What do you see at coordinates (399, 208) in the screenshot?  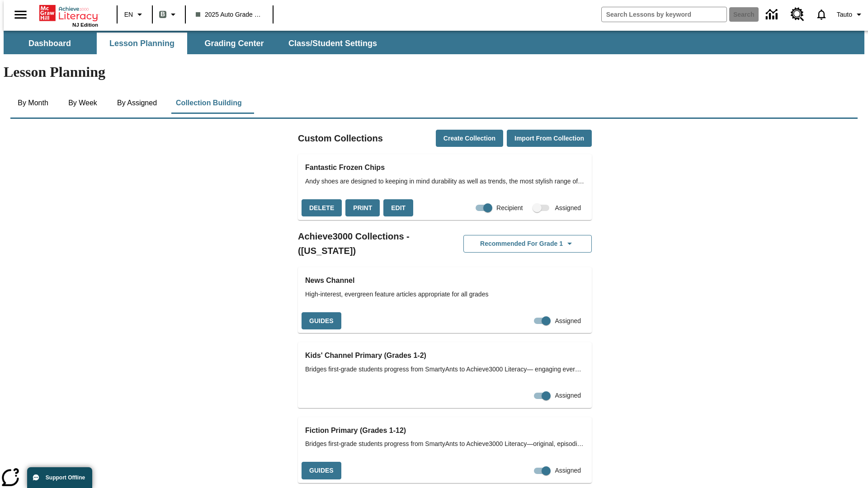 I see `button: Edit` at bounding box center [399, 208].